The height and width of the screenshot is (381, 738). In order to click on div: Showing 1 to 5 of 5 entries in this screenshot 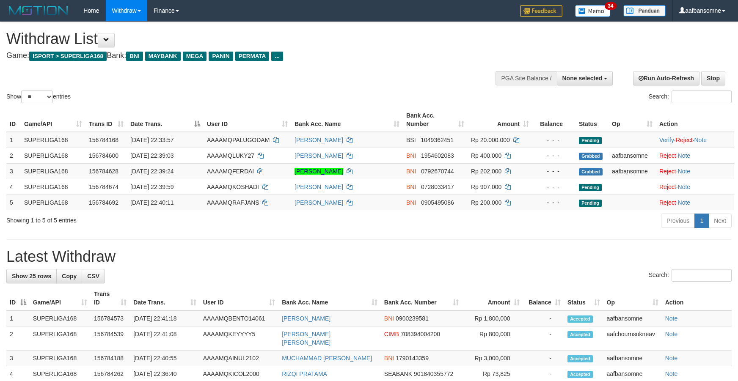, I will do `click(154, 219)`.